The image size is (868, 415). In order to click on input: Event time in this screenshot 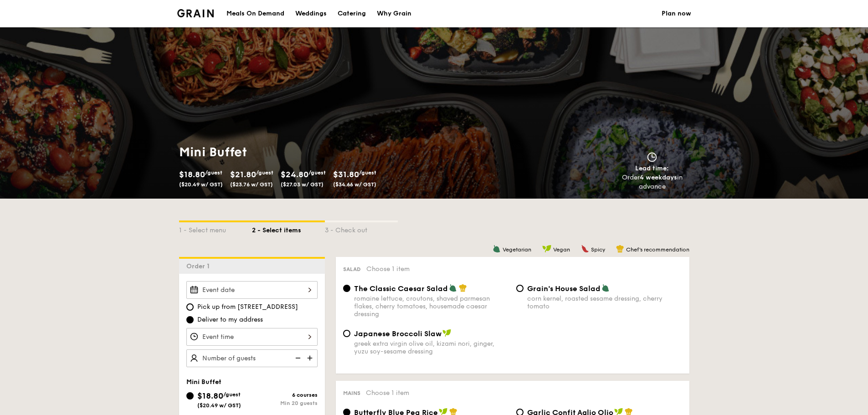, I will do `click(252, 336)`.